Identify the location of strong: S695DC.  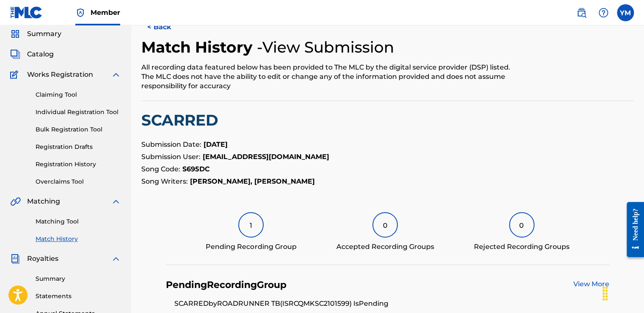
(196, 168).